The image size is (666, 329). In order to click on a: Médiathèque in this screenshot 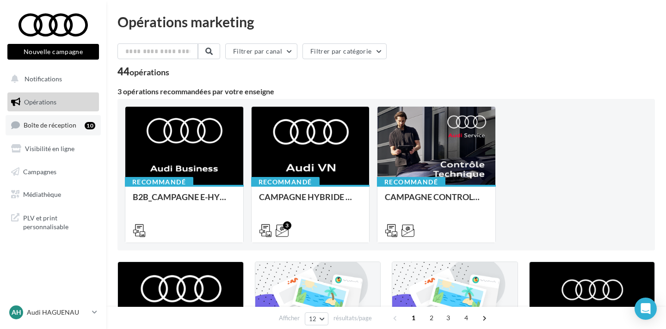, I will do `click(53, 195)`.